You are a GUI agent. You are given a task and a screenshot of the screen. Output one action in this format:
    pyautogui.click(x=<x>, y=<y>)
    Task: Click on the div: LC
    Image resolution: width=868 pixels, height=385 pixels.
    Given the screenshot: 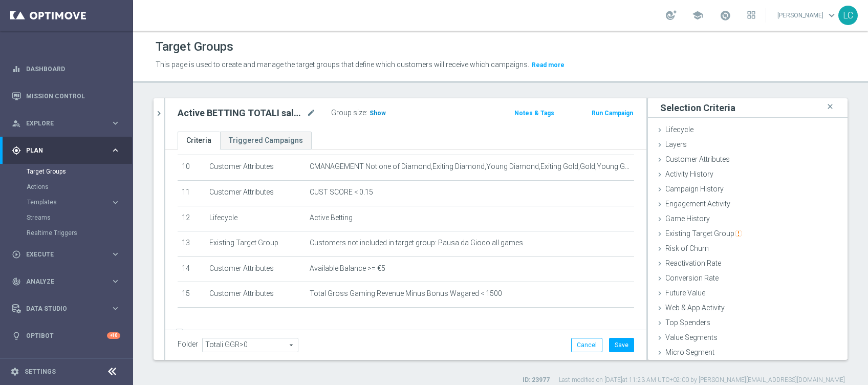 What is the action you would take?
    pyautogui.click(x=848, y=15)
    